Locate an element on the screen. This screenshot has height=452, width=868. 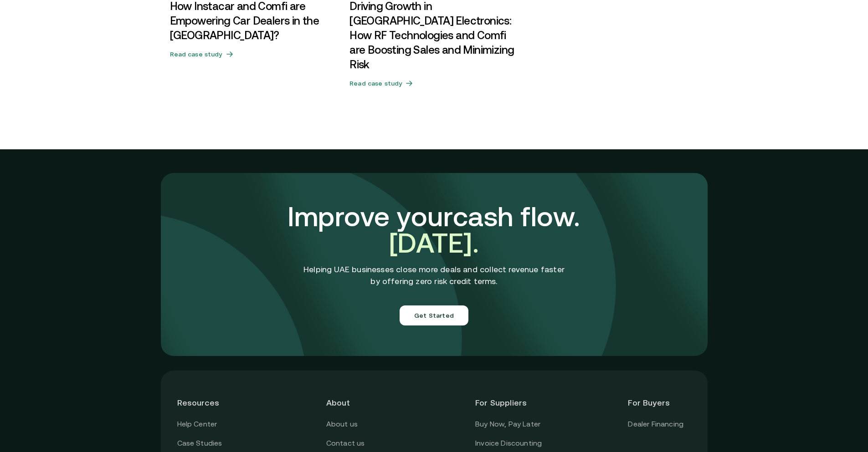
img: comfi is located at coordinates (434, 264).